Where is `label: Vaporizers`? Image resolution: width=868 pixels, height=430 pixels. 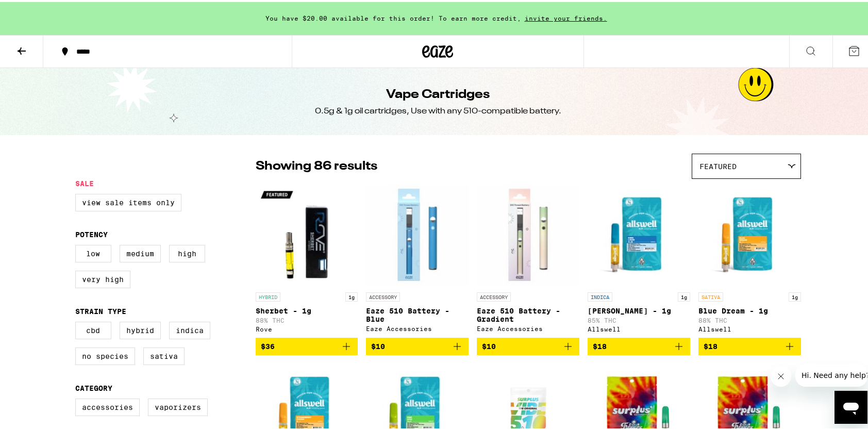 label: Vaporizers is located at coordinates (178, 406).